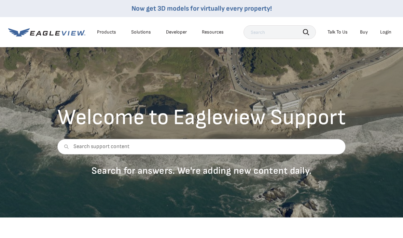 This screenshot has height=238, width=403. What do you see at coordinates (338, 32) in the screenshot?
I see `div: Talk To Us` at bounding box center [338, 32].